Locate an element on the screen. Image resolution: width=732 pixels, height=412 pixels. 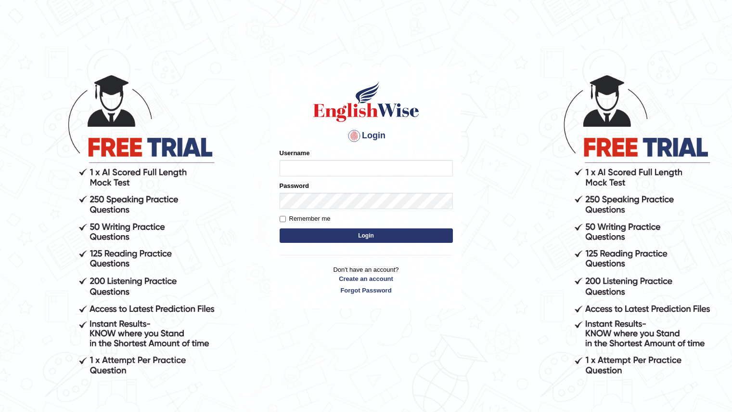
label: Password is located at coordinates (294, 185).